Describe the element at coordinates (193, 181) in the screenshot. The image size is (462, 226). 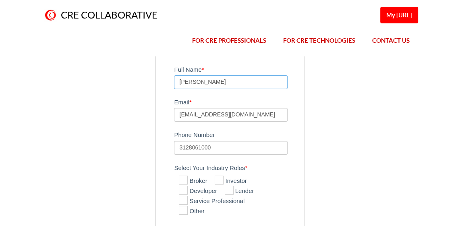
I see `label: Broker` at that location.